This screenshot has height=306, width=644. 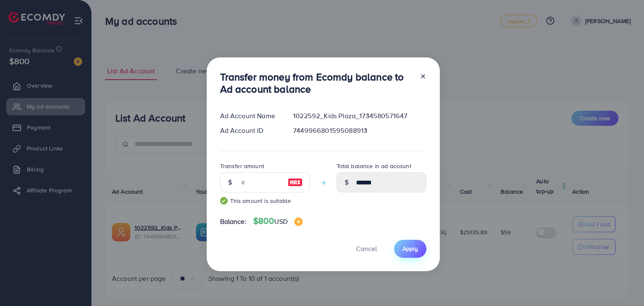 What do you see at coordinates (281, 221) in the screenshot?
I see `span: USD` at bounding box center [281, 221].